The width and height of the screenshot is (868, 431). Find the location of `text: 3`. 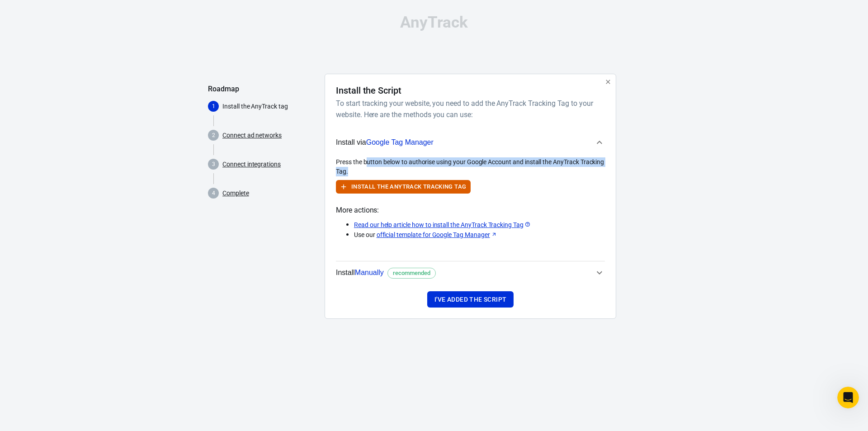

text: 3 is located at coordinates (213, 164).